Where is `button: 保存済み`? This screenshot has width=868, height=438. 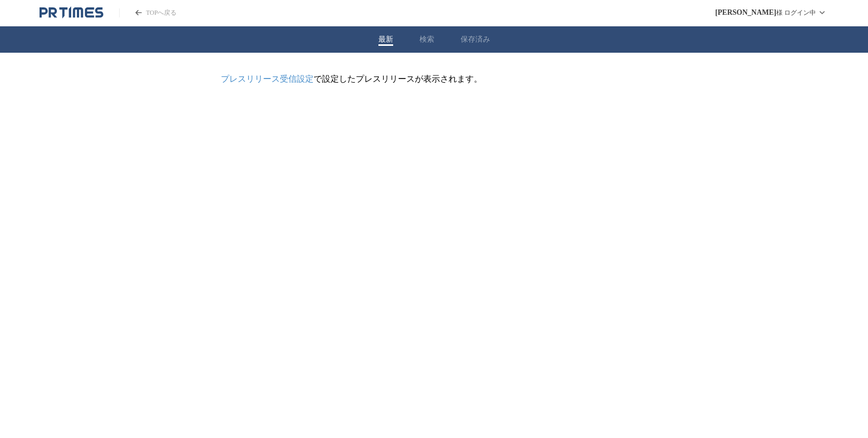 button: 保存済み is located at coordinates (475, 40).